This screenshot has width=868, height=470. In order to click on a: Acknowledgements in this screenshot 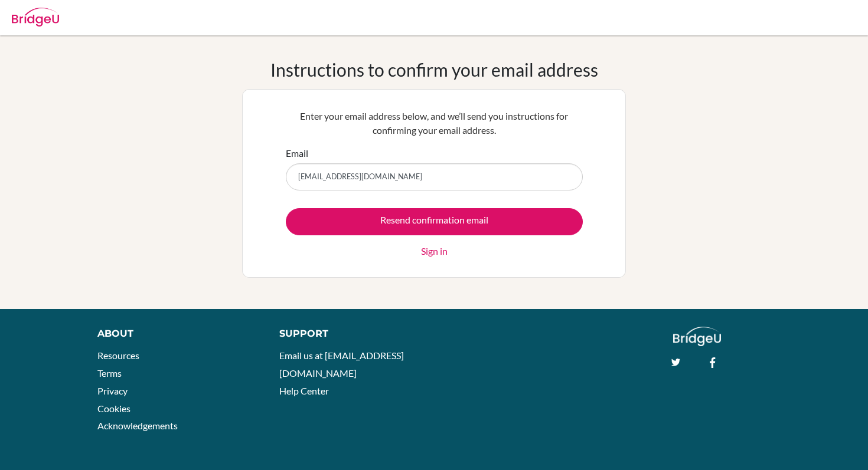, I will do `click(138, 425)`.